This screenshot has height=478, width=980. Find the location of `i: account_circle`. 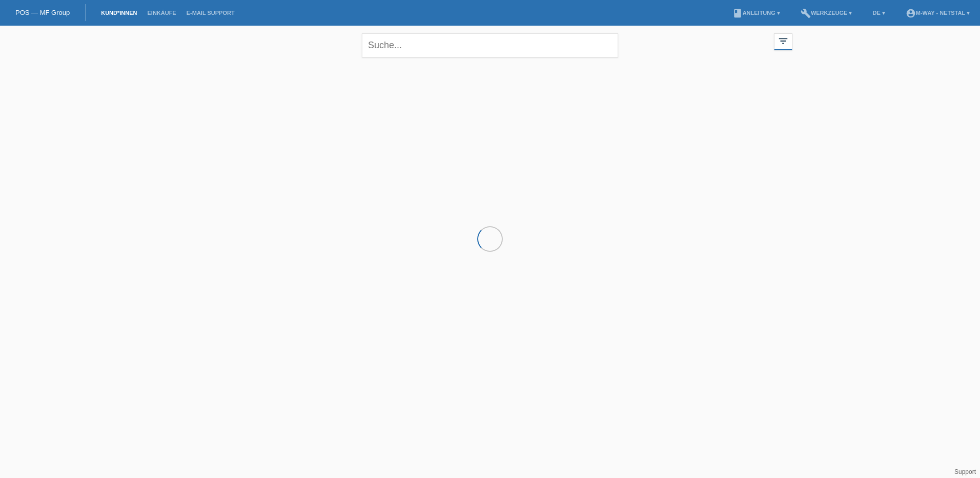

i: account_circle is located at coordinates (912, 13).